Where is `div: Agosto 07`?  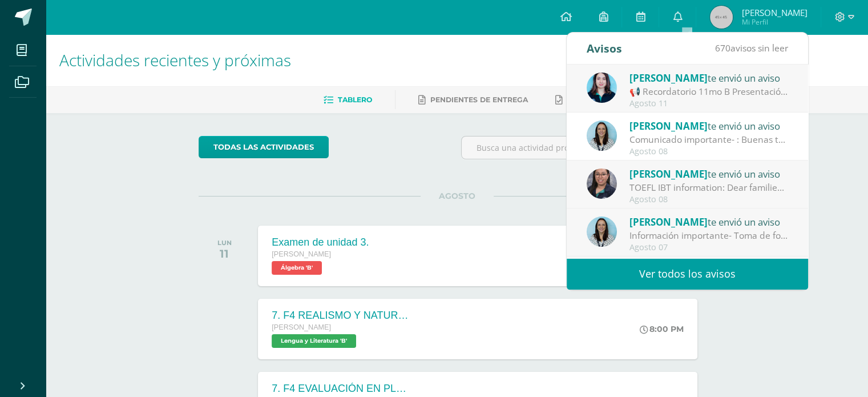 div: Agosto 07 is located at coordinates (709, 248).